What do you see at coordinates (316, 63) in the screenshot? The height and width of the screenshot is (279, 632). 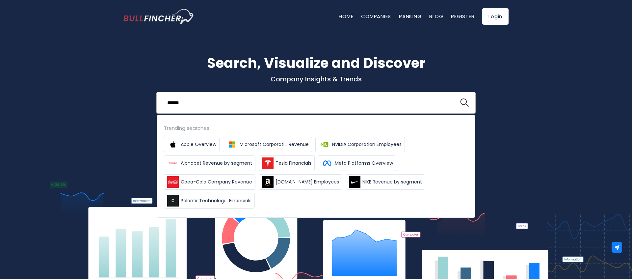 I see `h1: Search, Visualize and Discover` at bounding box center [316, 63].